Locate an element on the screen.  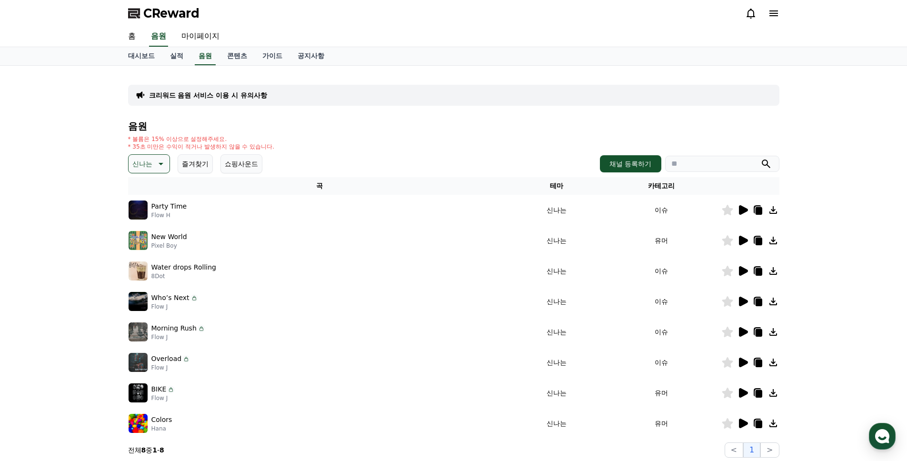
p: 크리워드 음원 서비스 이용 시 유의사항 is located at coordinates (208, 95).